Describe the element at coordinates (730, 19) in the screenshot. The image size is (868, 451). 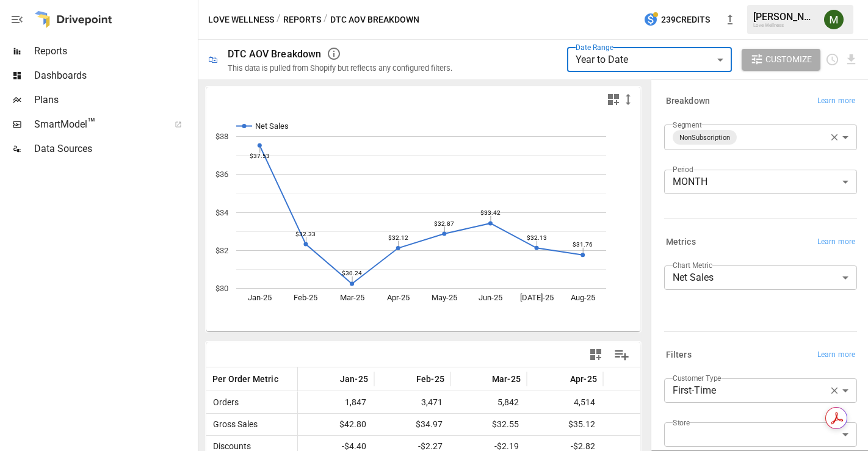
I see `button: New version available, click to update!` at that location.